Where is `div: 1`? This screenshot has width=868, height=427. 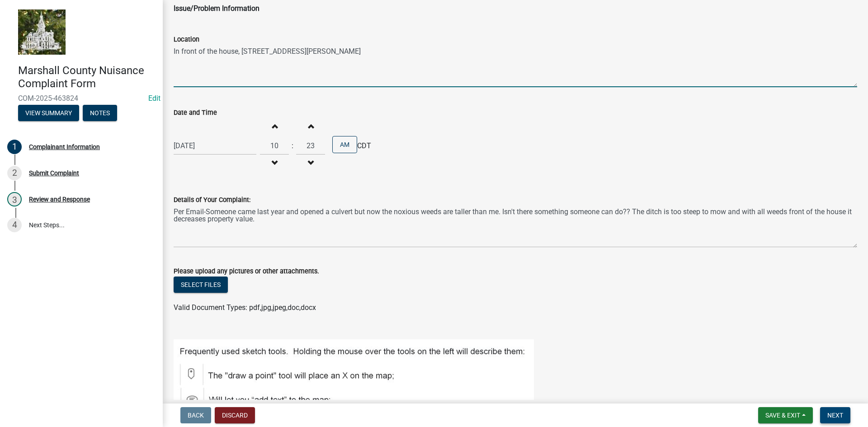
div: 1 is located at coordinates (14, 147).